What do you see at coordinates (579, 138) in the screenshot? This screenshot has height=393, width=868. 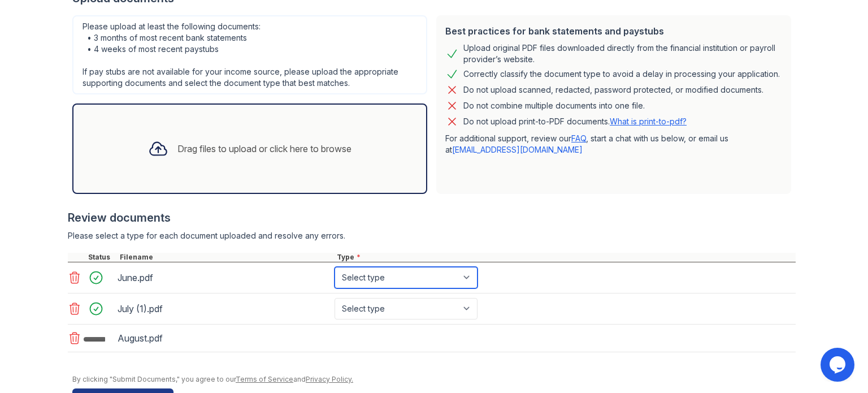 I see `a: FAQ` at bounding box center [579, 138].